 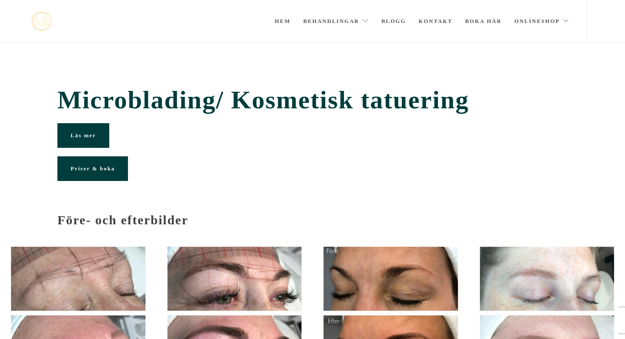 I want to click on span: Priser & boka, so click(x=93, y=168).